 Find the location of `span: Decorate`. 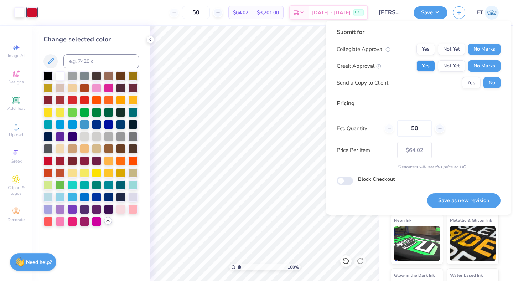

span: Decorate is located at coordinates (16, 220).